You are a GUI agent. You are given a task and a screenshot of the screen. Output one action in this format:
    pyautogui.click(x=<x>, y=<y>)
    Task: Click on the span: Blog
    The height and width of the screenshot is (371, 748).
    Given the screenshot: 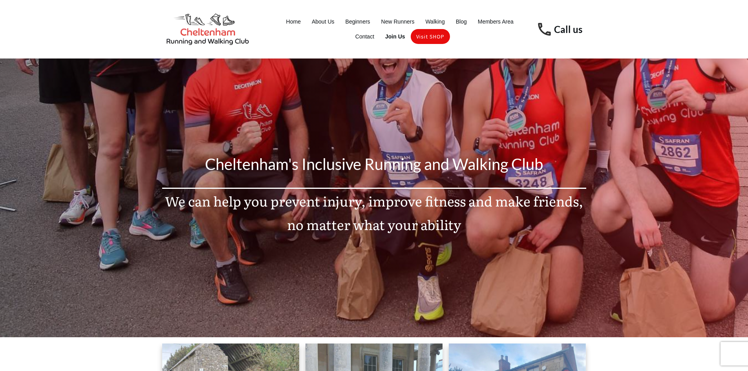 What is the action you would take?
    pyautogui.click(x=461, y=22)
    